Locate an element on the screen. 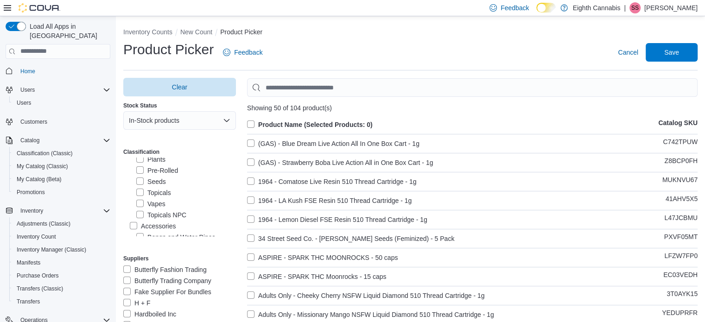 The width and height of the screenshot is (705, 322). label: Suppliers is located at coordinates (136, 259).